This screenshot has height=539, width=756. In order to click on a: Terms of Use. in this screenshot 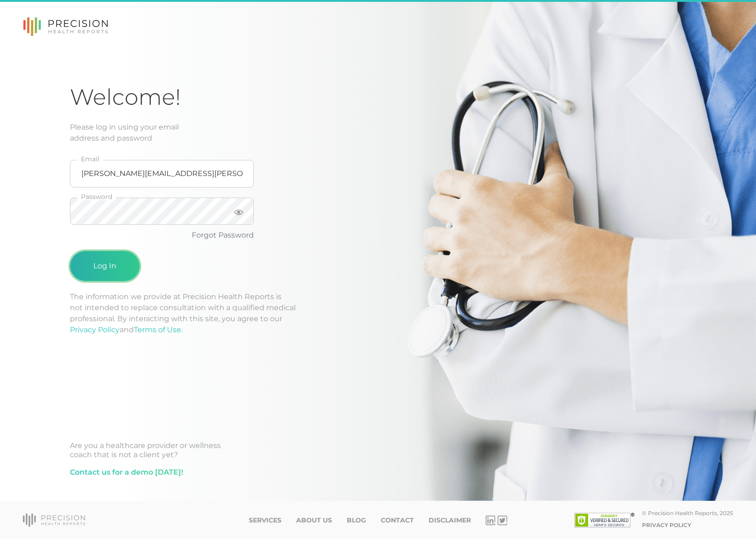, I will do `click(158, 330)`.